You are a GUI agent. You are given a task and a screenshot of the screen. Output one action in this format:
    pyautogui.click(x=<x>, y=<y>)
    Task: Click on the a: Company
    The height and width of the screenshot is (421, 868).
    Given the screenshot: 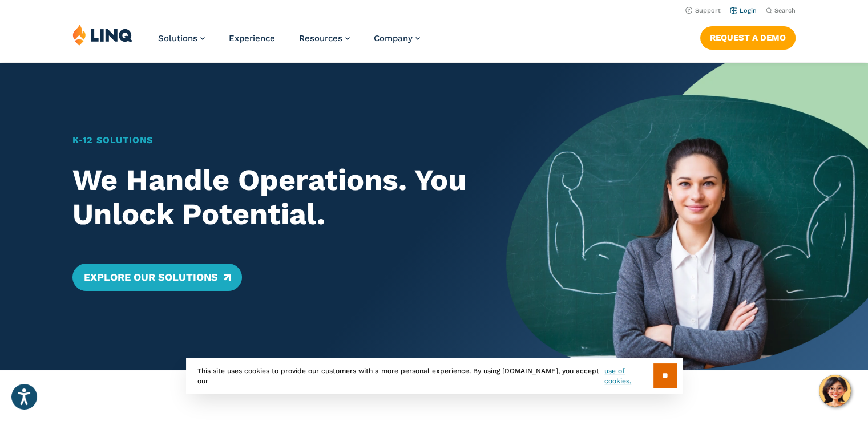 What is the action you would take?
    pyautogui.click(x=397, y=38)
    